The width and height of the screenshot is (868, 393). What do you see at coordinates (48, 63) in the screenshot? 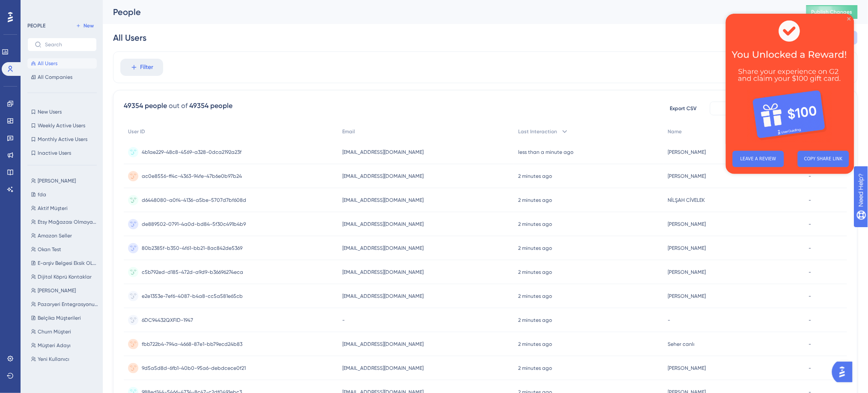
I see `span: All Users` at bounding box center [48, 63].